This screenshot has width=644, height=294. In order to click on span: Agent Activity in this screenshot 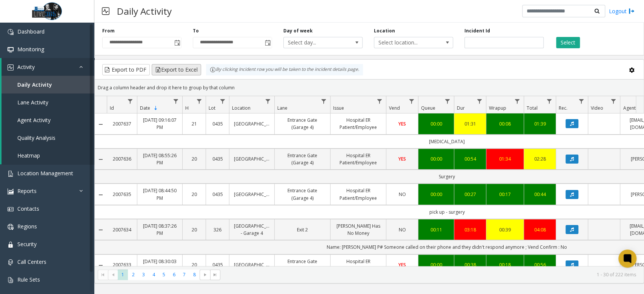, I will do `click(34, 120)`.